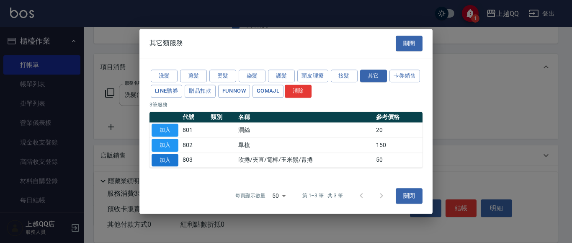  Describe the element at coordinates (279, 196) in the screenshot. I see `div: 50` at that location.